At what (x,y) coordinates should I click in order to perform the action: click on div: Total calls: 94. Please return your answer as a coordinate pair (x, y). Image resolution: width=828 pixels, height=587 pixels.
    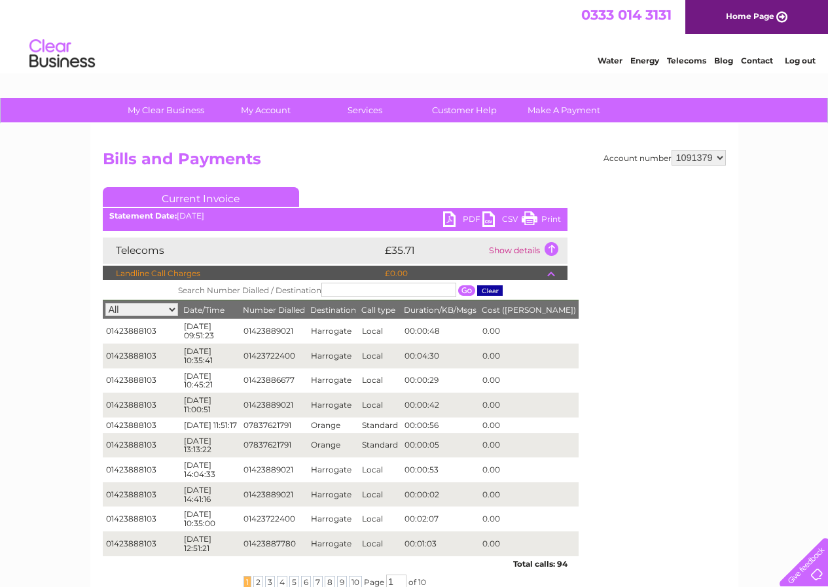
    Looking at the image, I should click on (335, 563).